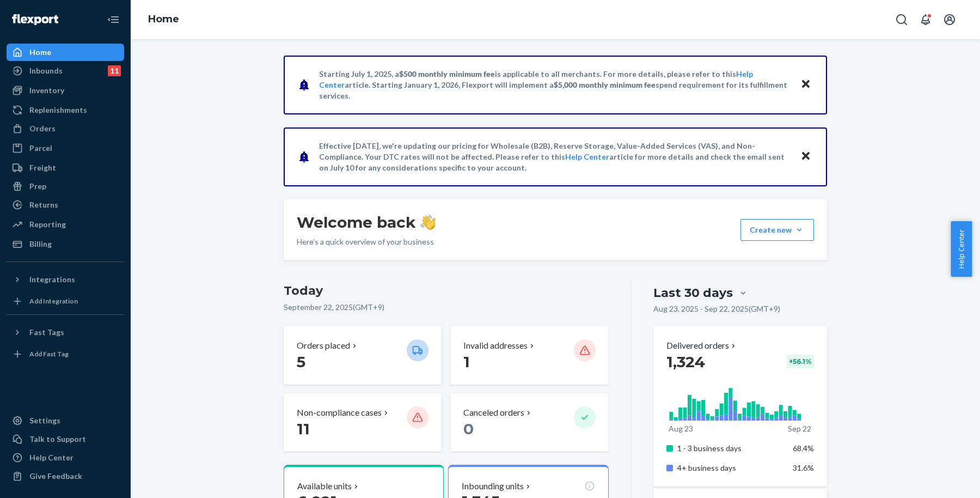 The image size is (980, 498). Describe the element at coordinates (65, 301) in the screenshot. I see `a: Add Integration` at that location.